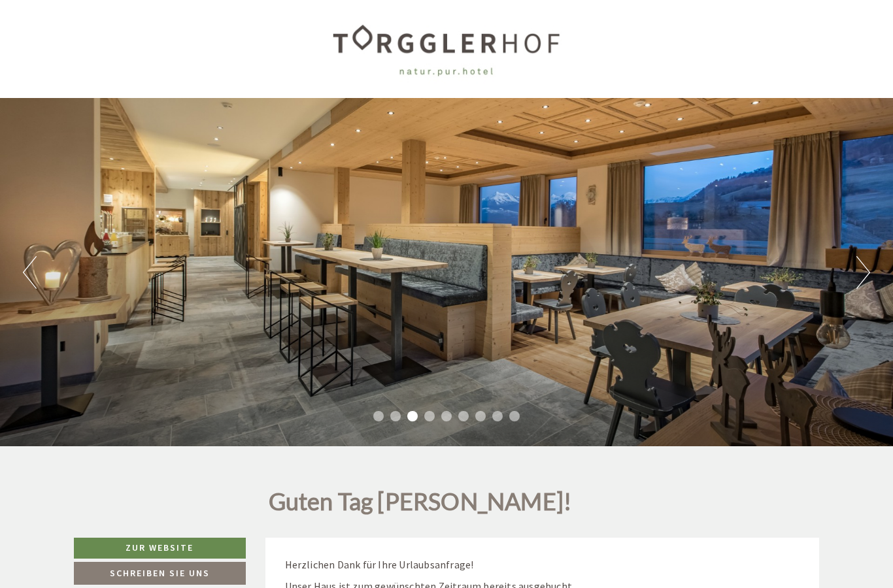 The height and width of the screenshot is (588, 893). What do you see at coordinates (30, 273) in the screenshot?
I see `button: Previous` at bounding box center [30, 273].